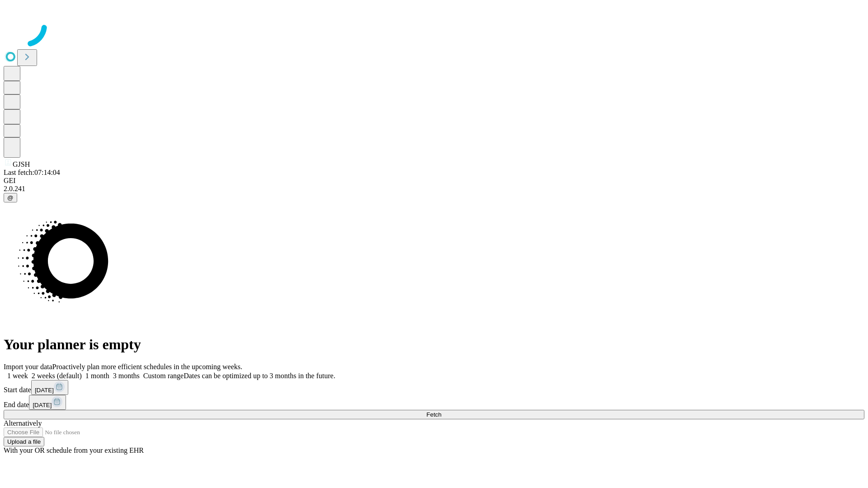 This screenshot has width=868, height=488. I want to click on span: Import your data, so click(28, 366).